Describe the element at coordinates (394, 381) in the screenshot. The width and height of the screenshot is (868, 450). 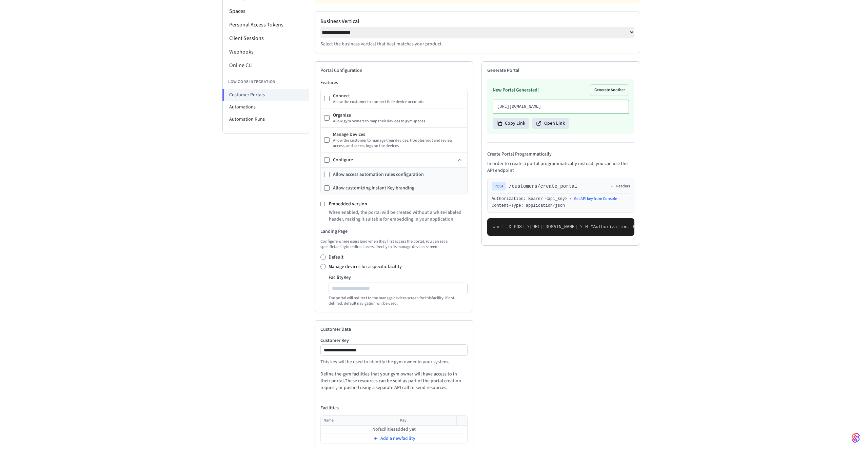
I see `p: Define the gym facilities that your gym owner will have access to in their portal. These resource...` at that location.